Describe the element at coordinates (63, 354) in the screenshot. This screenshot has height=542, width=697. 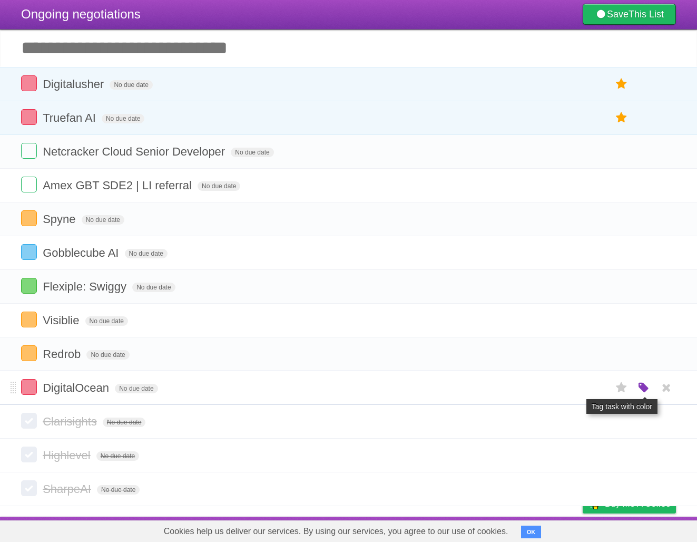
I see `span: Redrob` at that location.